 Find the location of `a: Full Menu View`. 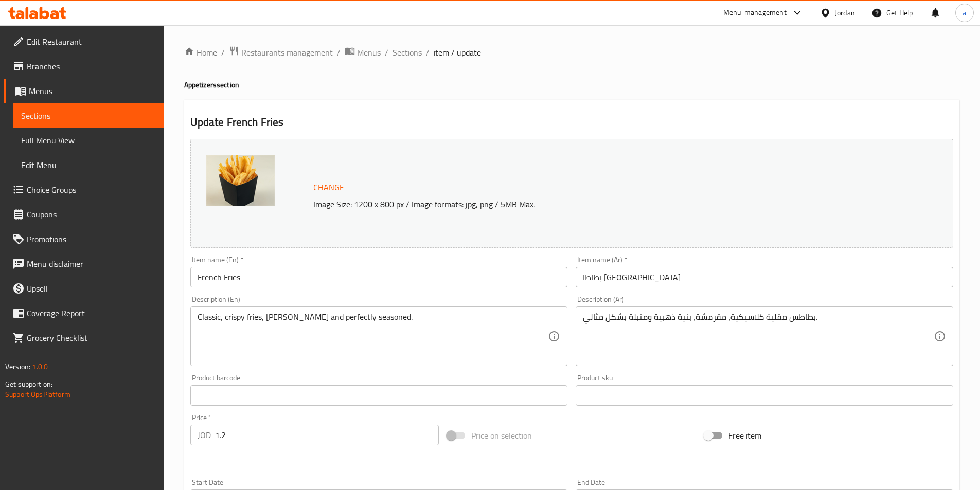

a: Full Menu View is located at coordinates (88, 140).